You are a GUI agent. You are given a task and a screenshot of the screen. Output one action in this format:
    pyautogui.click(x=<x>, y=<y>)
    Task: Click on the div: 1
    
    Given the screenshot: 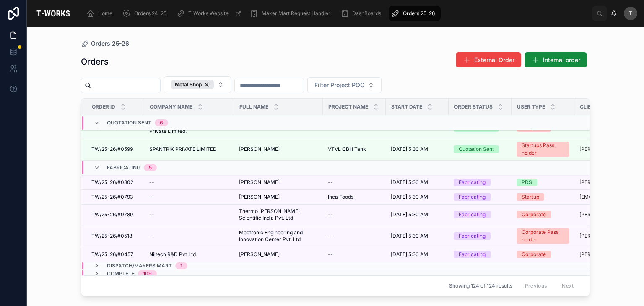 What is the action you would take?
    pyautogui.click(x=181, y=266)
    